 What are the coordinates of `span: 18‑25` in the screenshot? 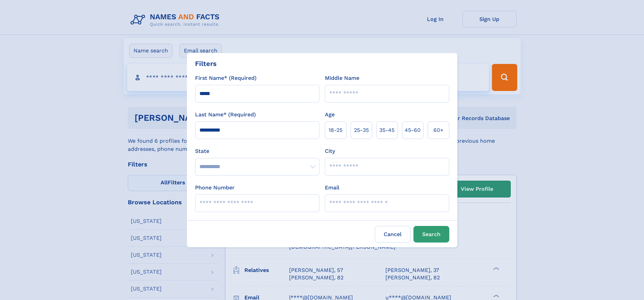 It's located at (336, 130).